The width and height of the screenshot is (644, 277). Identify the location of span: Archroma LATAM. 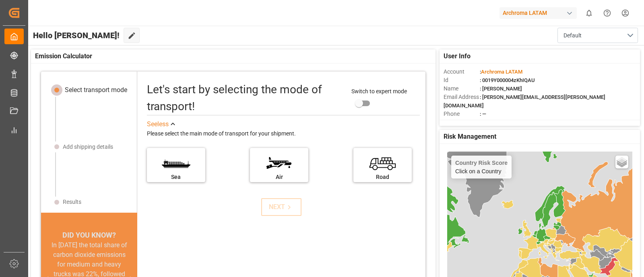
(502, 71).